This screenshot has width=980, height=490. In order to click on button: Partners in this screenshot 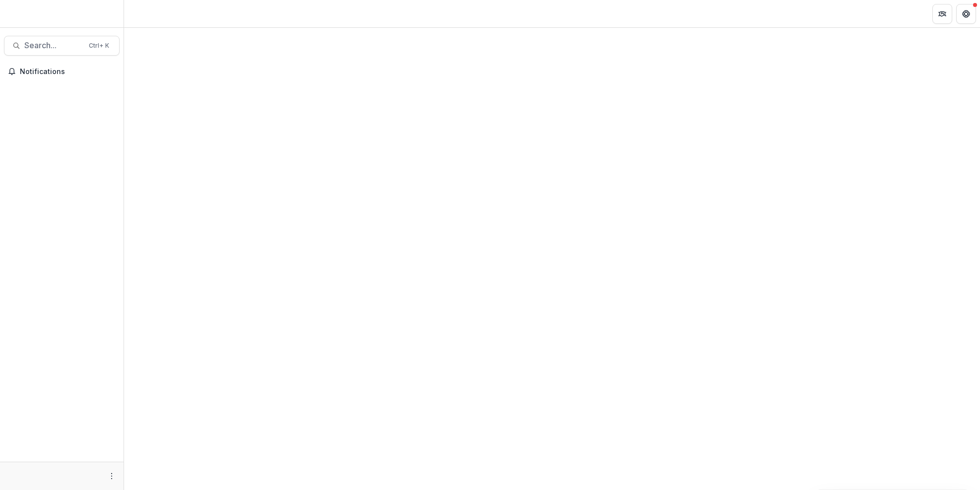, I will do `click(942, 13)`.